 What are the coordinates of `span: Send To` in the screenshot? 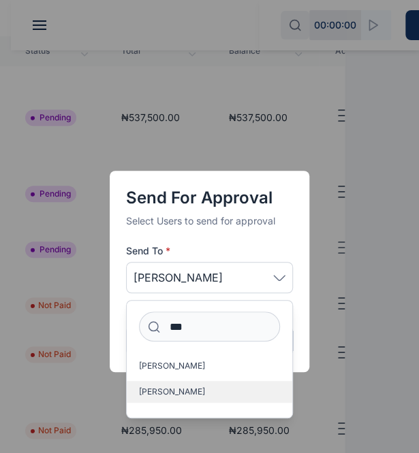 It's located at (148, 251).